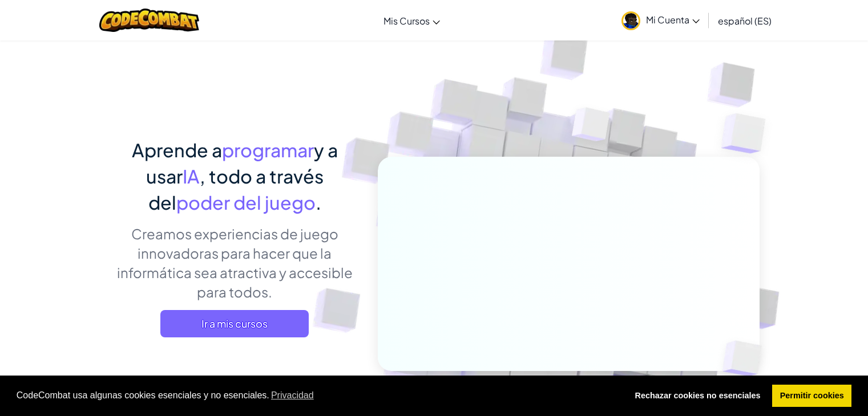 Image resolution: width=868 pixels, height=416 pixels. What do you see at coordinates (235, 324) in the screenshot?
I see `span: Ir a mis cursos` at bounding box center [235, 324].